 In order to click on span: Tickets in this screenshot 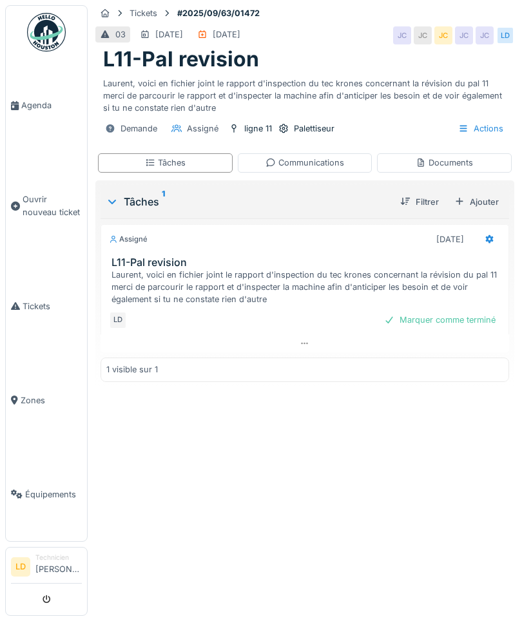, I will do `click(52, 306)`.